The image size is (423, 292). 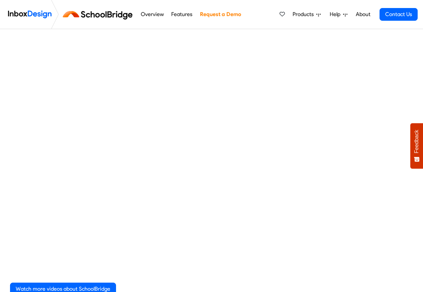 What do you see at coordinates (336, 14) in the screenshot?
I see `span: Help` at bounding box center [336, 14].